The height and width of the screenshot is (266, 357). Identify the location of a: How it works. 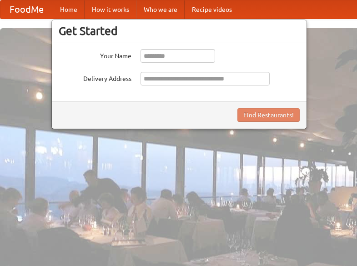
(110, 10).